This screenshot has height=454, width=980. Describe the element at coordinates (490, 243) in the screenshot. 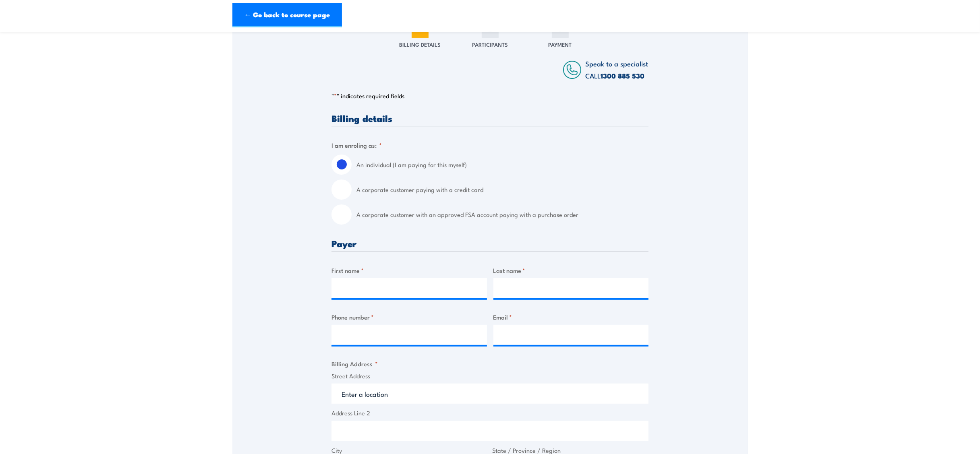

I see `h3: Payer` at that location.